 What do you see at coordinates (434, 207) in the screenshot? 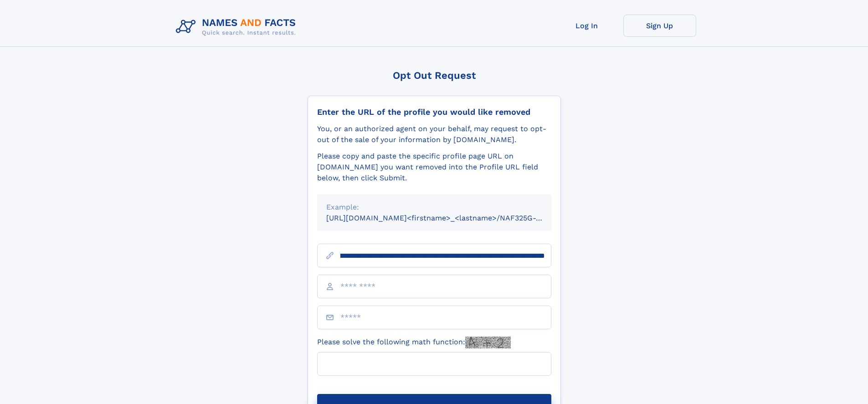
I see `div: Example:` at bounding box center [434, 207].